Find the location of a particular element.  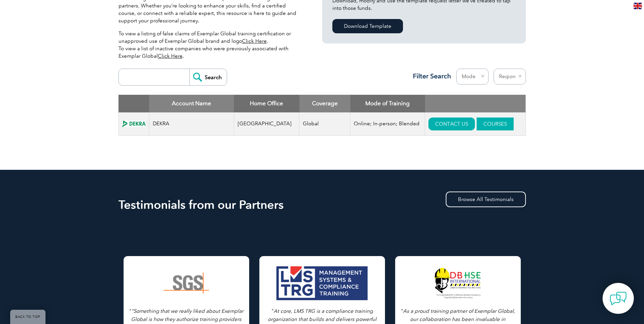

a: Download Template is located at coordinates (367, 26).